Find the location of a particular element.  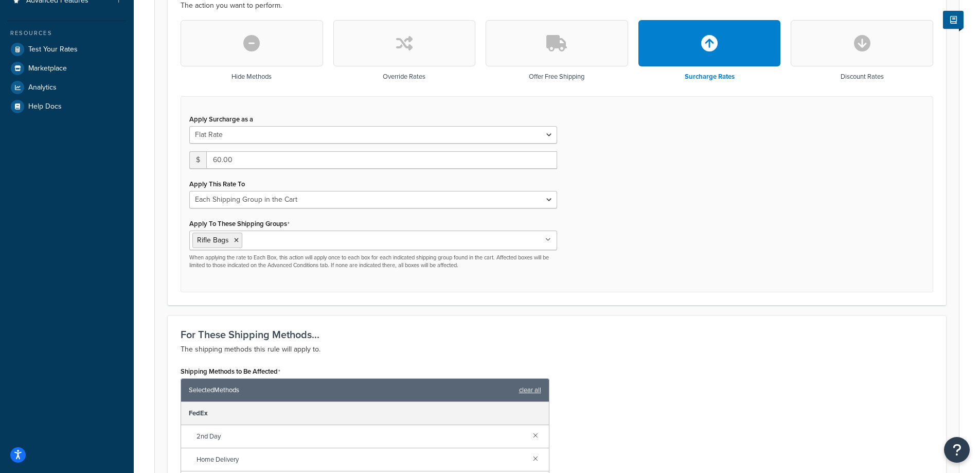

h3: For These Shipping Methods... is located at coordinates (556, 335).